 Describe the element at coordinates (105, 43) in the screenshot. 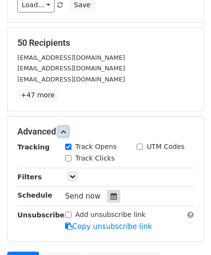

I see `h5: 50 Recipients` at that location.